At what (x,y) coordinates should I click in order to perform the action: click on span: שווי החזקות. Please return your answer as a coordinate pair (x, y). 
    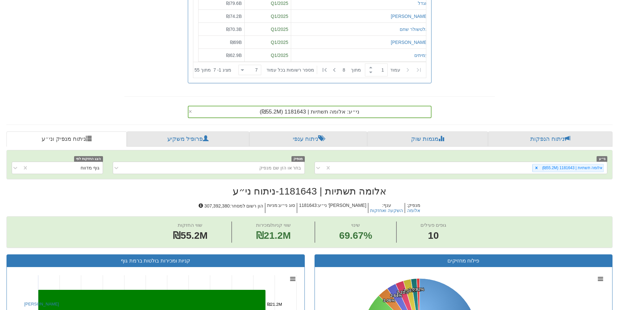
    Looking at the image, I should click on (190, 225).